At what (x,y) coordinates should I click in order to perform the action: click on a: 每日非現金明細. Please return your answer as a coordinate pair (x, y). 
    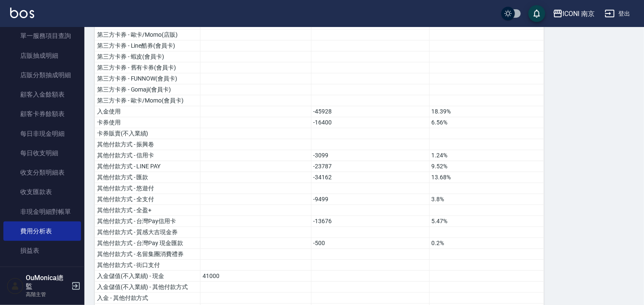
    Looking at the image, I should click on (42, 134).